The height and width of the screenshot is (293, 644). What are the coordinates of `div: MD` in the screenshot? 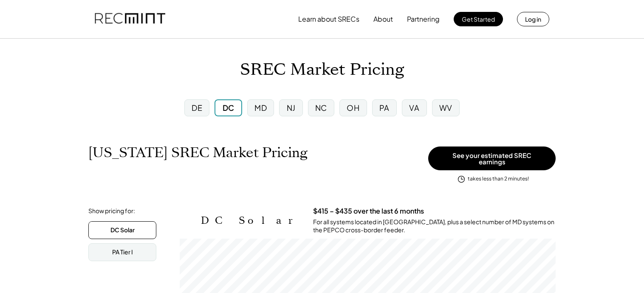 It's located at (260, 108).